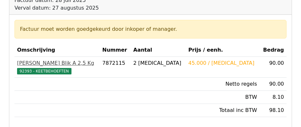 This screenshot has width=301, height=127. What do you see at coordinates (273, 97) in the screenshot?
I see `td: 8.10` at bounding box center [273, 97].